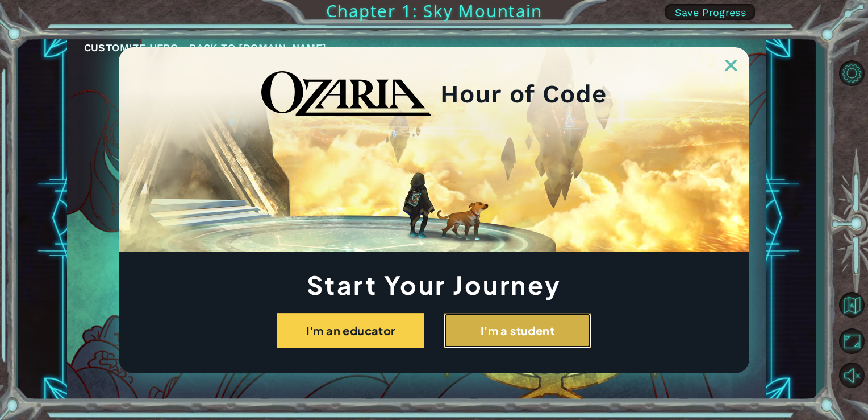 The height and width of the screenshot is (420, 868). Describe the element at coordinates (350, 331) in the screenshot. I see `button: I'm an educator` at that location.